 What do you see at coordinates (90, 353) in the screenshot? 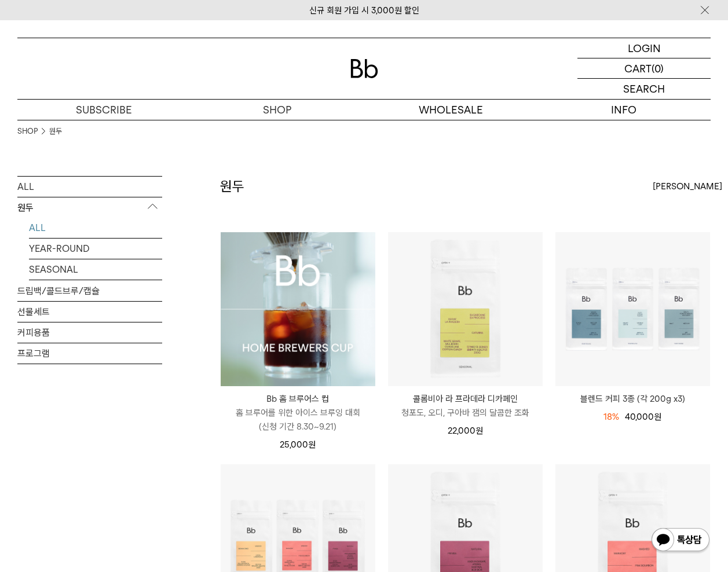
I see `a: 프로그램` at bounding box center [90, 353].